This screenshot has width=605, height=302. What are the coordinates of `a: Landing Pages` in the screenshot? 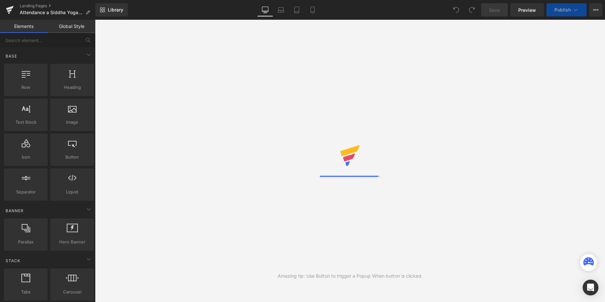 It's located at (58, 6).